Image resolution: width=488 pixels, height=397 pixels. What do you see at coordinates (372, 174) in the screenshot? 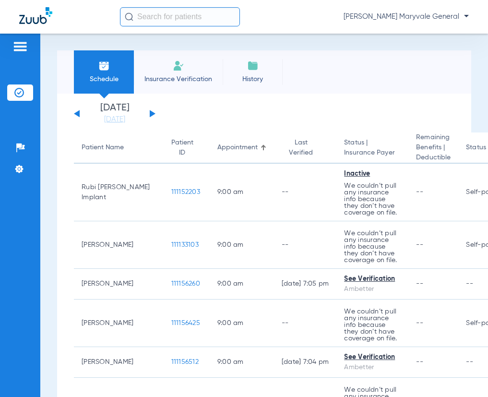
I see `div: Inactive` at bounding box center [372, 174].